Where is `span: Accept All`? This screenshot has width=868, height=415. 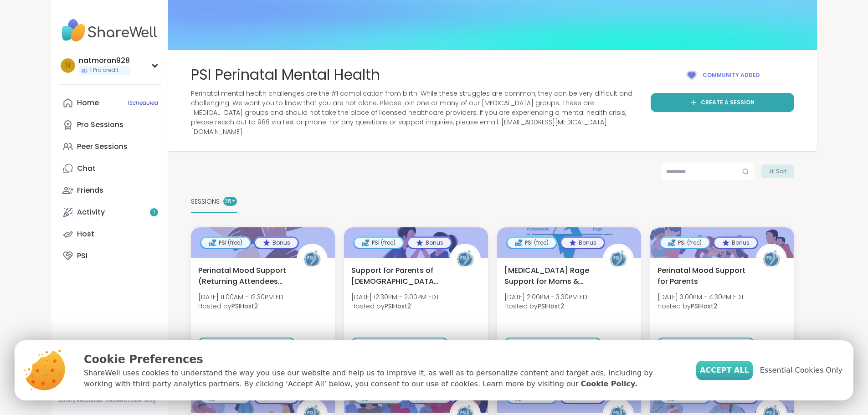 span: Accept All is located at coordinates (725, 370).